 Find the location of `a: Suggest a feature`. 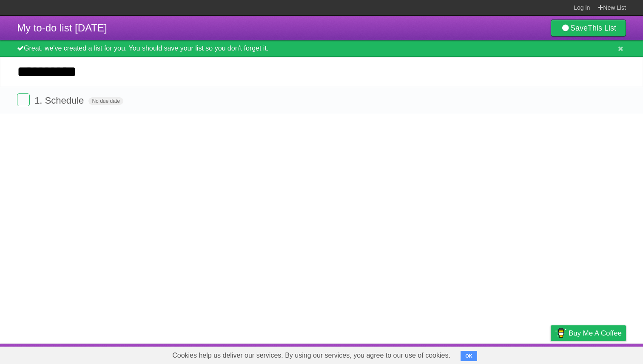

a: Suggest a feature is located at coordinates (599, 354).